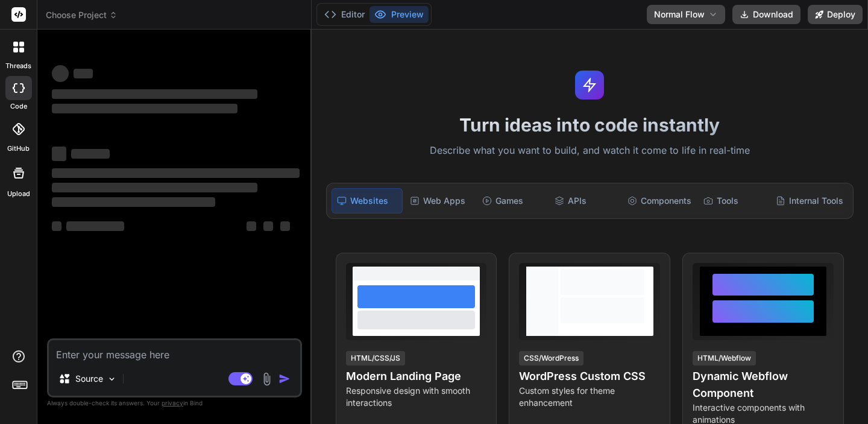 This screenshot has width=868, height=424. Describe the element at coordinates (585, 201) in the screenshot. I see `div: APIs` at that location.